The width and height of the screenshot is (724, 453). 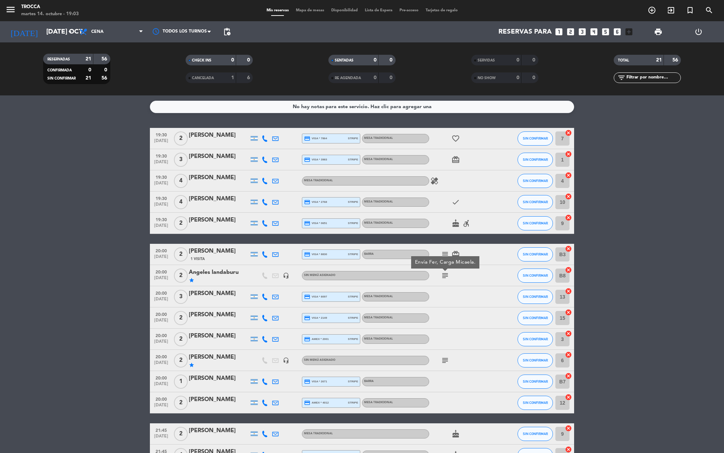 I want to click on span: Mis reservas, so click(x=278, y=10).